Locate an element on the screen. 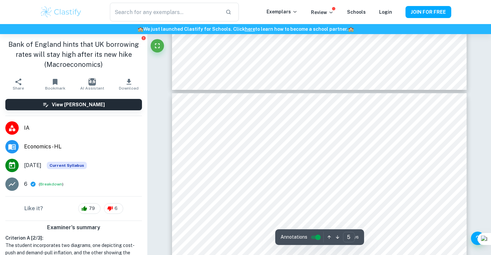 The image size is (491, 255). button: AI Assistant is located at coordinates (92, 84).